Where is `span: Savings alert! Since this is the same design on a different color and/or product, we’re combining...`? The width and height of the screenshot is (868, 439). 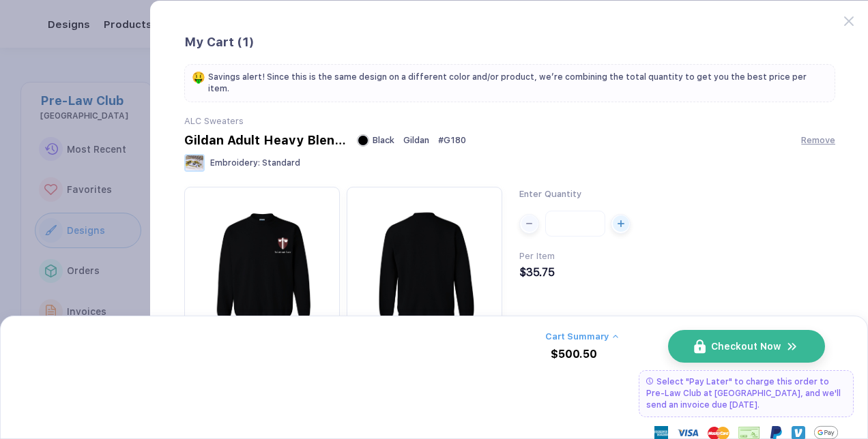 span: Savings alert! Since this is the same design on a different color and/or product, we’re combining... is located at coordinates (517, 83).